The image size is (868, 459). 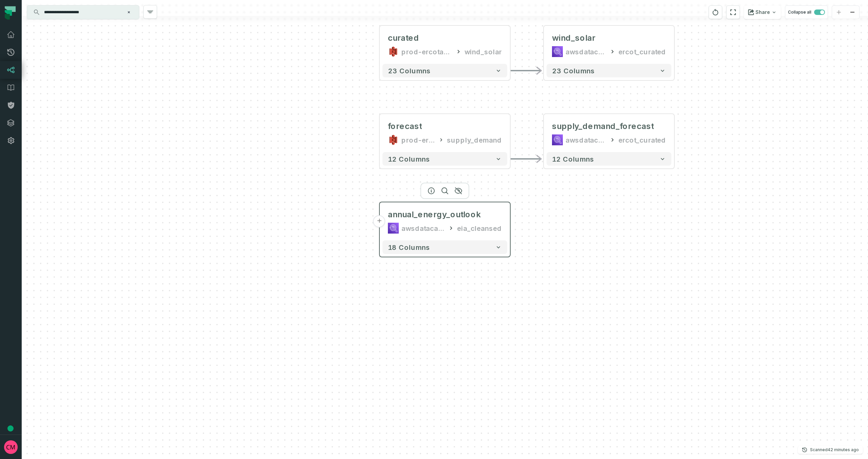 I want to click on relative-time: Sep 29, 2025, 10:01 AM MDT, so click(x=843, y=450).